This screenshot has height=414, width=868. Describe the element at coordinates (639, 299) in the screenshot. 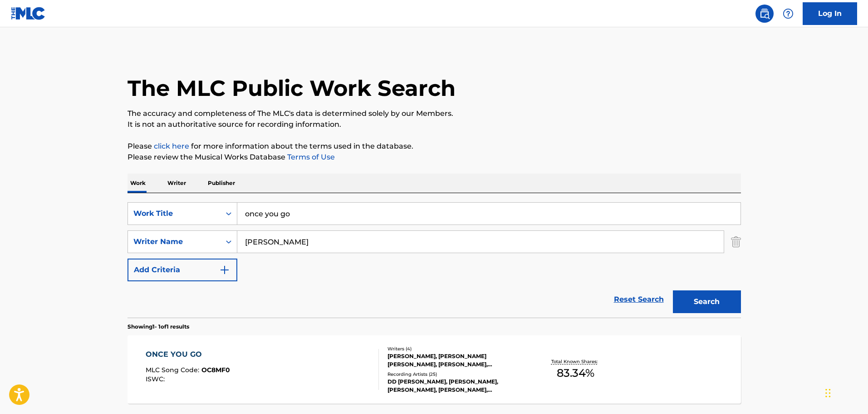

I see `a: Reset Search` at that location.